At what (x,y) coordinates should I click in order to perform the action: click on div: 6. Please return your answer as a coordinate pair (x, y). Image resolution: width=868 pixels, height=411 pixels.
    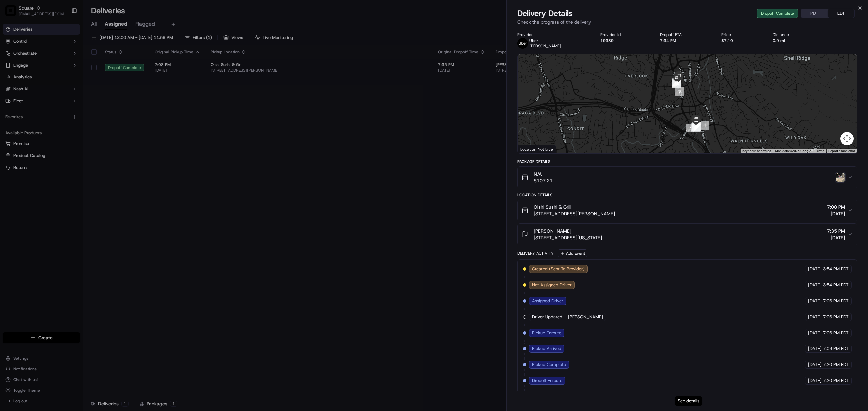
    Looking at the image, I should click on (695, 128).